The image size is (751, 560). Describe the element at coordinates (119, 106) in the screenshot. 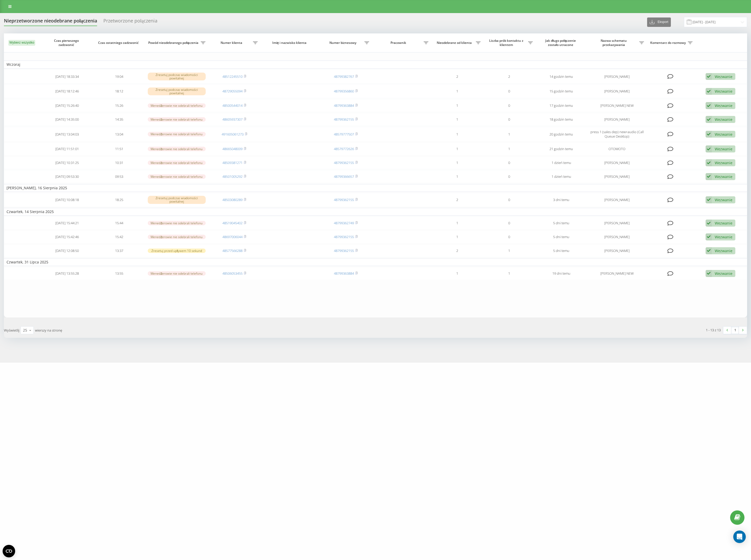

I see `td: 15:26` at that location.